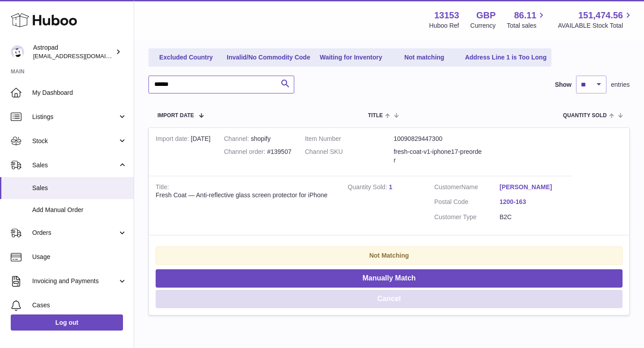 The height and width of the screenshot is (348, 644). Describe the element at coordinates (526, 19) in the screenshot. I see `a: 86.11 Total sales` at that location.